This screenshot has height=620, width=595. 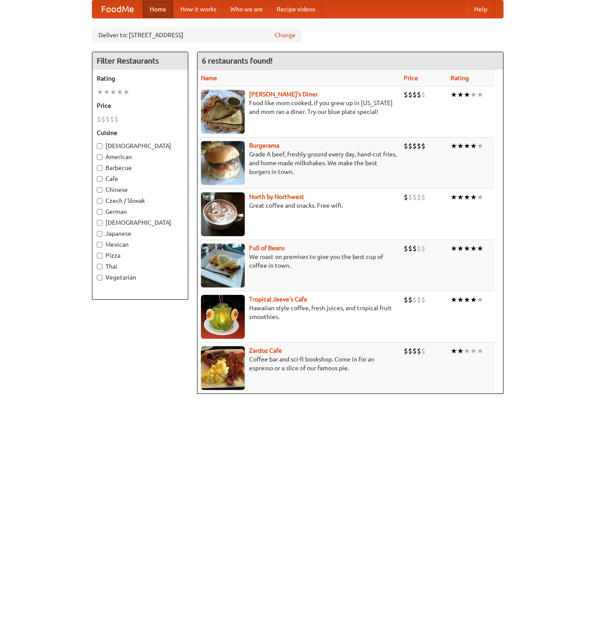 What do you see at coordinates (140, 277) in the screenshot?
I see `label: Vegetarian` at bounding box center [140, 277].